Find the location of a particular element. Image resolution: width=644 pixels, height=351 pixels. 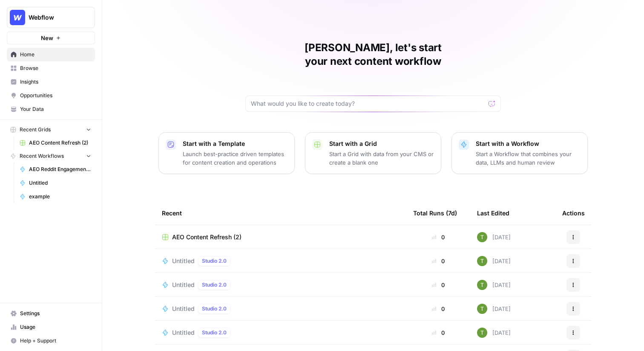

button: Recent Workflows is located at coordinates (51, 156).